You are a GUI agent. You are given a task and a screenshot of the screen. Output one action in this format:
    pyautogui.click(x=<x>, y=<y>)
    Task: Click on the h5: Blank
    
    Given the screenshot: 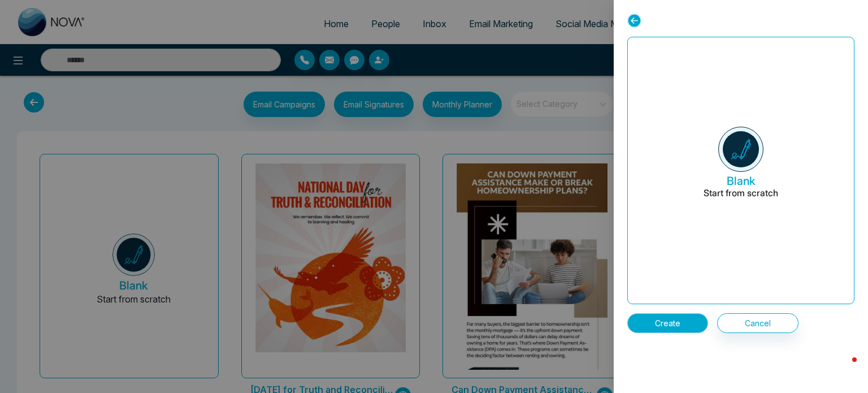 What is the action you would take?
    pyautogui.click(x=741, y=180)
    